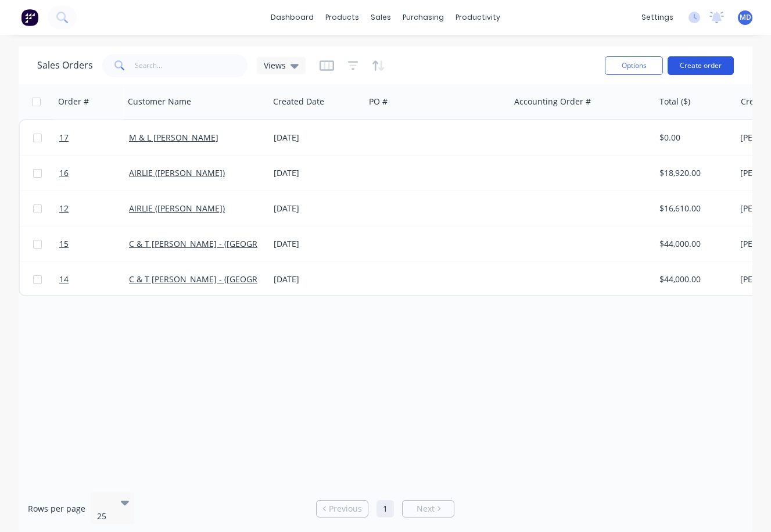 This screenshot has width=771, height=532. What do you see at coordinates (29, 17) in the screenshot?
I see `img: Factory` at bounding box center [29, 17].